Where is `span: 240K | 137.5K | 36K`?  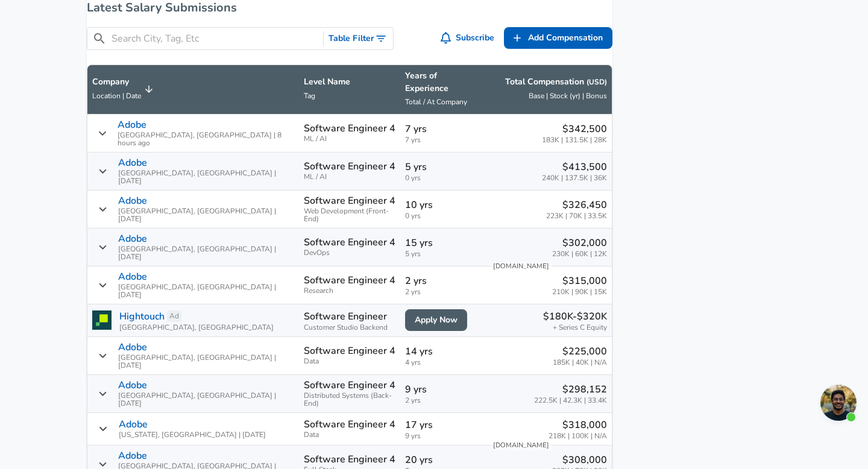 span: 240K | 137.5K | 36K is located at coordinates (575, 178).